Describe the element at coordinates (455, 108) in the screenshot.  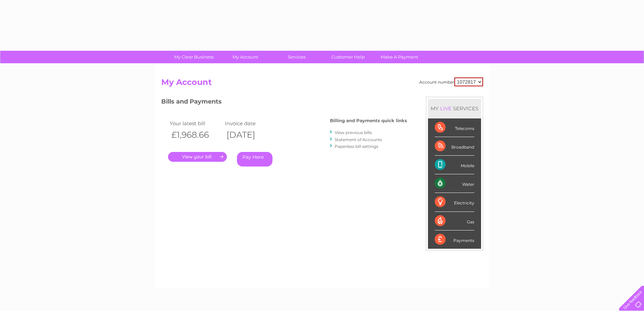
I see `div: MY SERVICES` at that location.